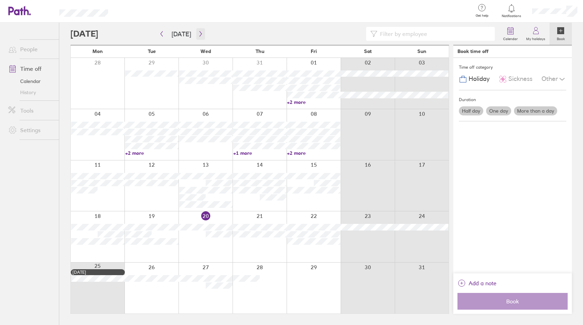  What do you see at coordinates (512, 67) in the screenshot?
I see `div: Time off category` at bounding box center [512, 67].